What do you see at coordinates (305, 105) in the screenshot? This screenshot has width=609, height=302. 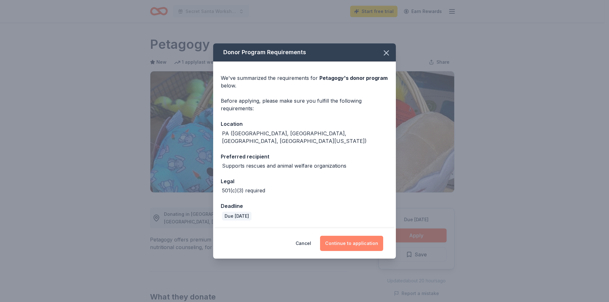 I see `div: Before applying, please make sure you fulfill the following requirements:` at bounding box center [305, 105].